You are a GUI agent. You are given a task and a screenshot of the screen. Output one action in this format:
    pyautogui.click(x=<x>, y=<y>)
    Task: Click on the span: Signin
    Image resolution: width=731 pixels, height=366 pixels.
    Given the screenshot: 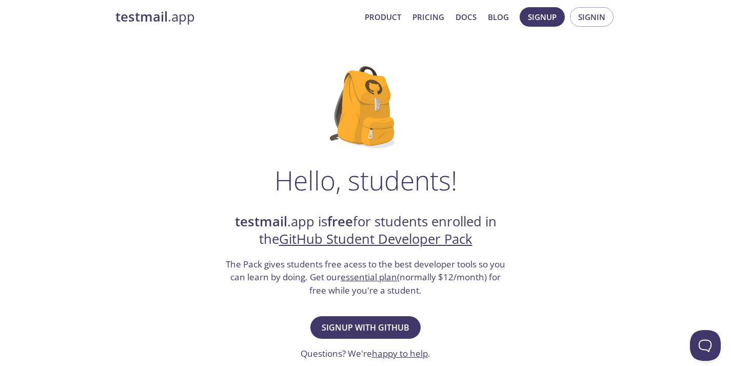 What is the action you would take?
    pyautogui.click(x=592, y=17)
    